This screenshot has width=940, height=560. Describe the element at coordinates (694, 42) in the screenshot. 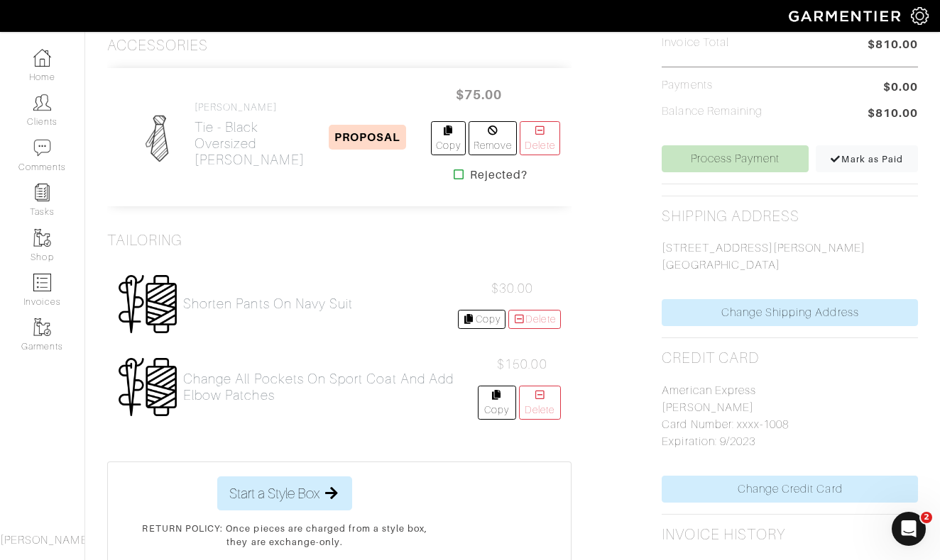

I see `h5: Invoice Total` at that location.